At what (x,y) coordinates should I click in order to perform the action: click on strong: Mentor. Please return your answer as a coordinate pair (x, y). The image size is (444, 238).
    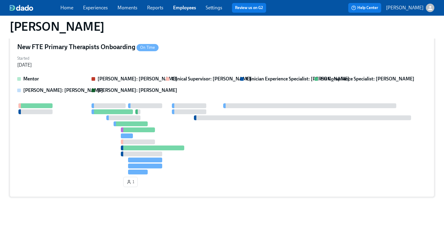
    Looking at the image, I should click on (31, 79).